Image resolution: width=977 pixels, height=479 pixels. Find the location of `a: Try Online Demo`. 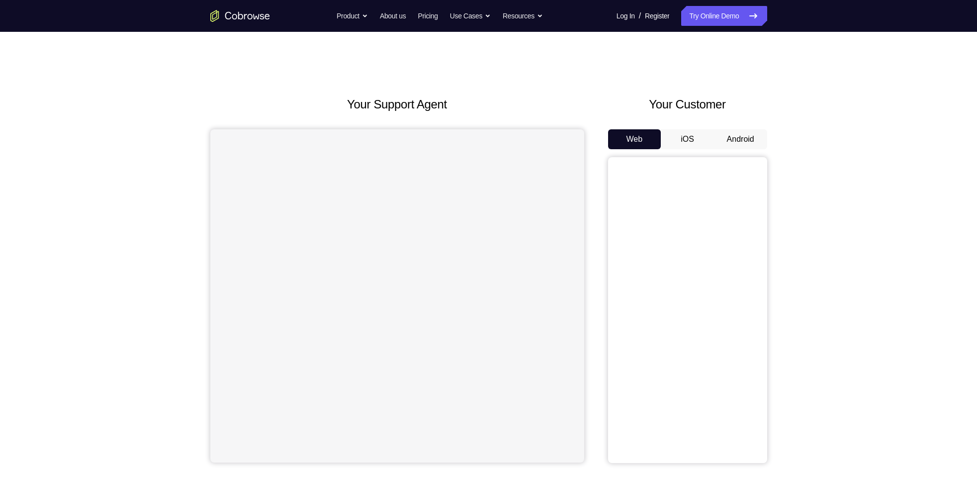

a: Try Online Demo is located at coordinates (724, 16).